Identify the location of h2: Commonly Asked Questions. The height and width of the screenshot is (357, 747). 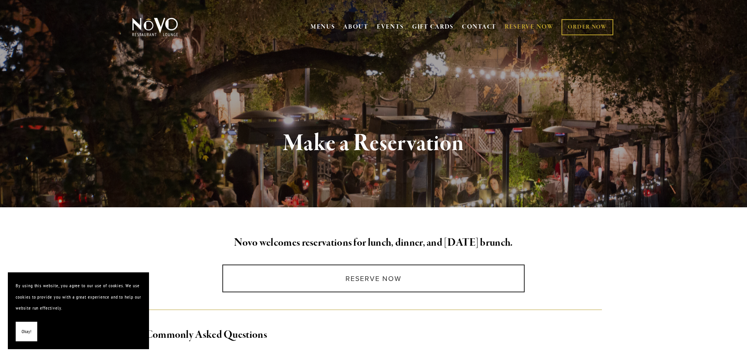
(374, 335).